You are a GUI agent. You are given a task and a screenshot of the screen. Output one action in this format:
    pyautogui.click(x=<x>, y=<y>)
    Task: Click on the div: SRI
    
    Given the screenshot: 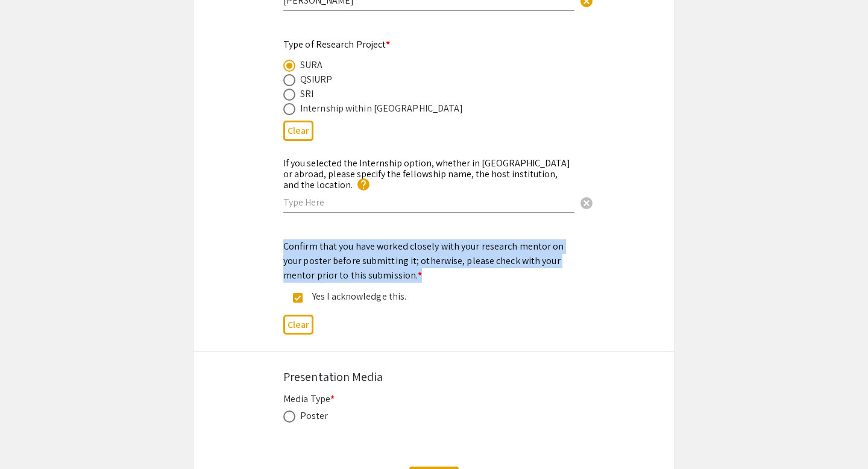 What is the action you would take?
    pyautogui.click(x=307, y=94)
    